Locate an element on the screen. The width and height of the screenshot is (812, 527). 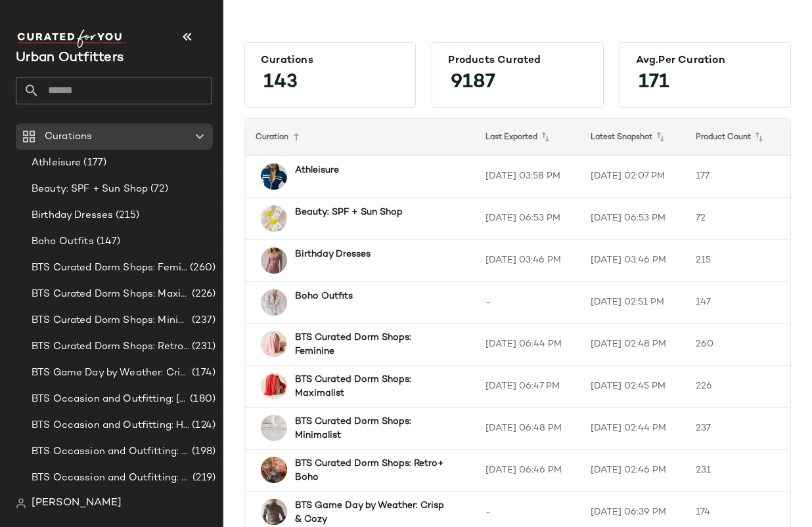
b: BTS Curated Dorm Shops: Minimalist is located at coordinates (373, 429).